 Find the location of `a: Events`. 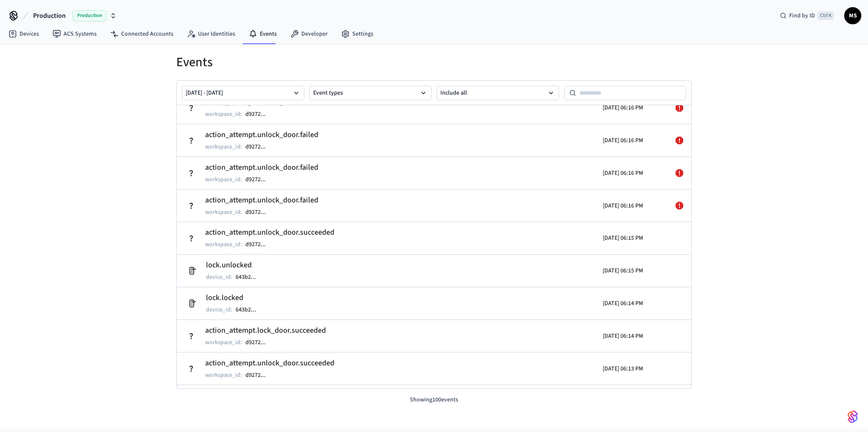

a: Events is located at coordinates (263, 34).